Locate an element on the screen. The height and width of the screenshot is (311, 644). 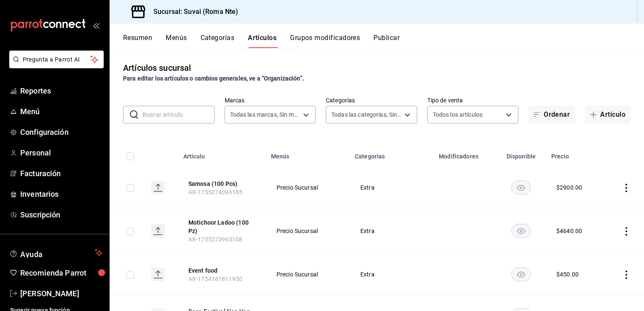
button: Categorías is located at coordinates (218, 41).